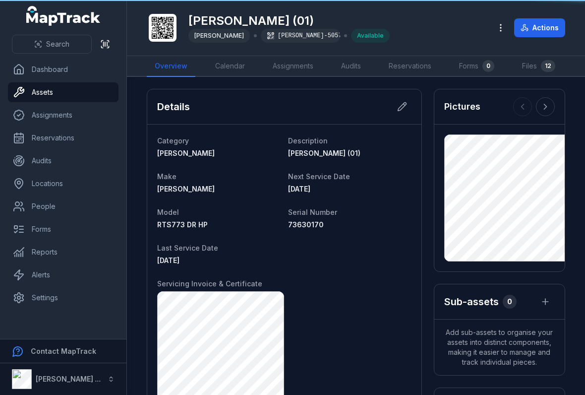 Image resolution: width=585 pixels, height=395 pixels. Describe the element at coordinates (63, 69) in the screenshot. I see `a: Dashboard` at that location.